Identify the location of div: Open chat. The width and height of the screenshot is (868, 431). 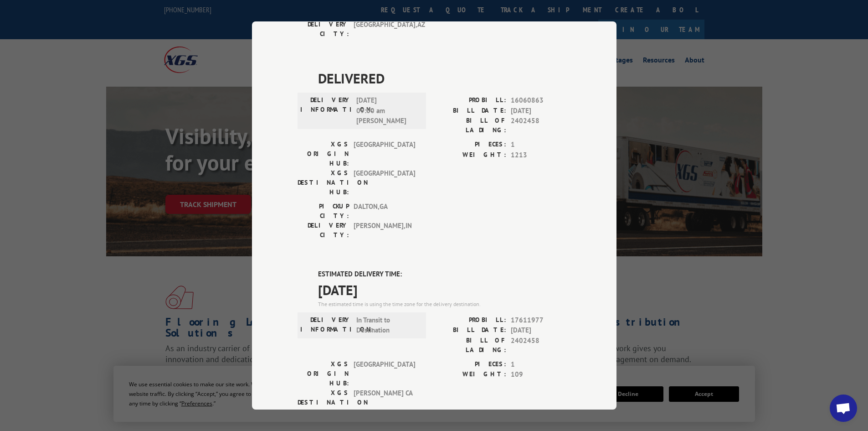
(844, 408).